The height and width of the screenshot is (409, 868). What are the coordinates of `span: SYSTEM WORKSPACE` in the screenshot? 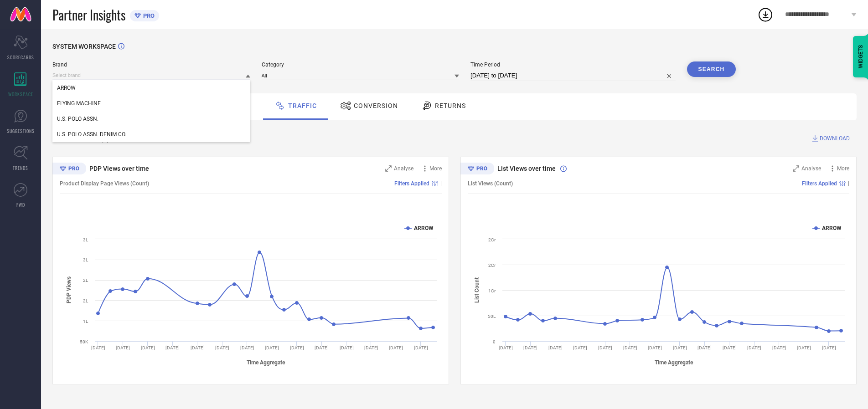 It's located at (84, 47).